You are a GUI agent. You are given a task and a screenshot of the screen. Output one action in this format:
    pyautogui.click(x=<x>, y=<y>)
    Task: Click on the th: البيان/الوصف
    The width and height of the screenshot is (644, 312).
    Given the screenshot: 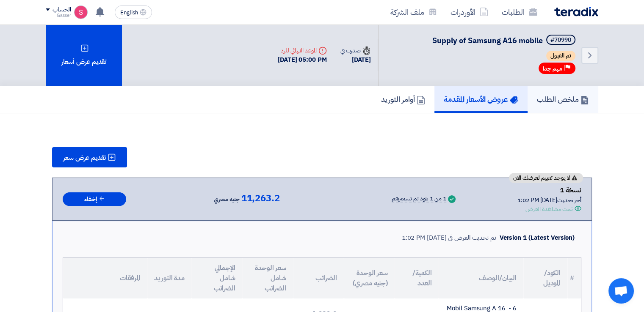 What is the action you would take?
    pyautogui.click(x=481, y=278)
    